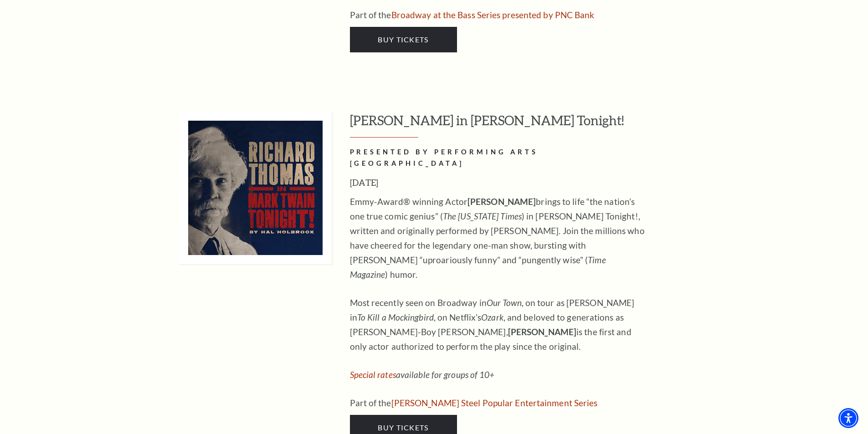  I want to click on p: Emmy-Award® winning Actor brings to life “the nation’s one true comic genius” ( ) in [PERSON_NAME..., so click(498, 238).